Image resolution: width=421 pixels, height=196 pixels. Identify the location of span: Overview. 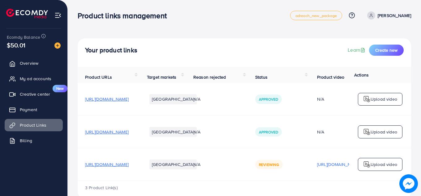
(29, 63).